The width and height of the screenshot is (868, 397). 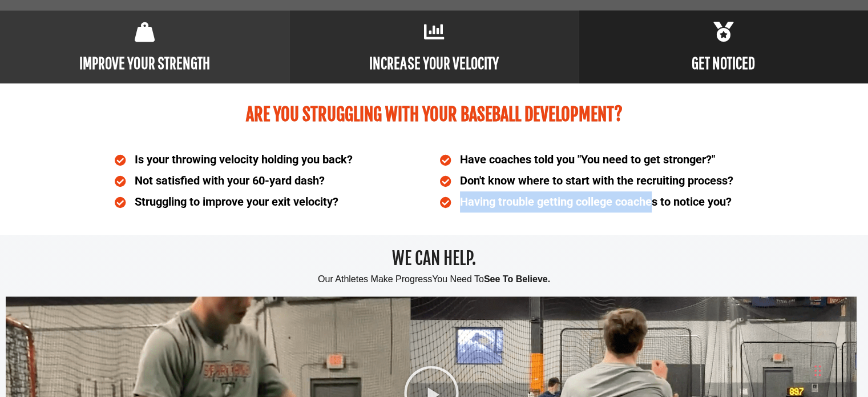 What do you see at coordinates (434, 115) in the screenshot?
I see `h2: Are you struggling with your baseball development?` at bounding box center [434, 115].